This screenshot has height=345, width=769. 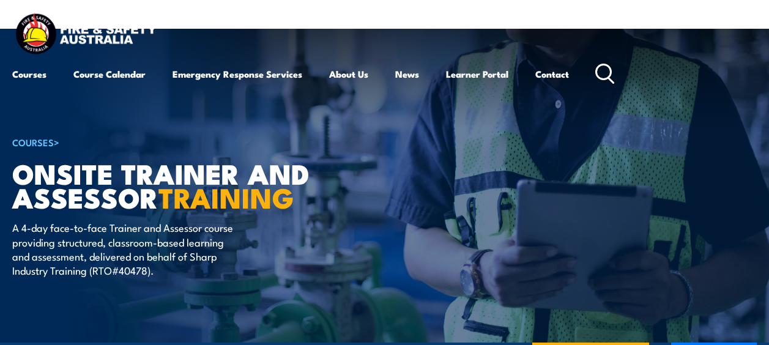 I want to click on a: Learner Portal, so click(x=477, y=74).